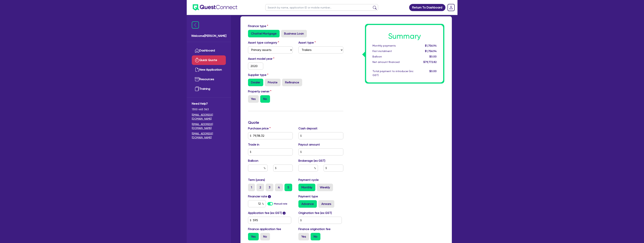 The height and width of the screenshot is (243, 644). What do you see at coordinates (197, 79) in the screenshot?
I see `img: resources` at bounding box center [197, 79].